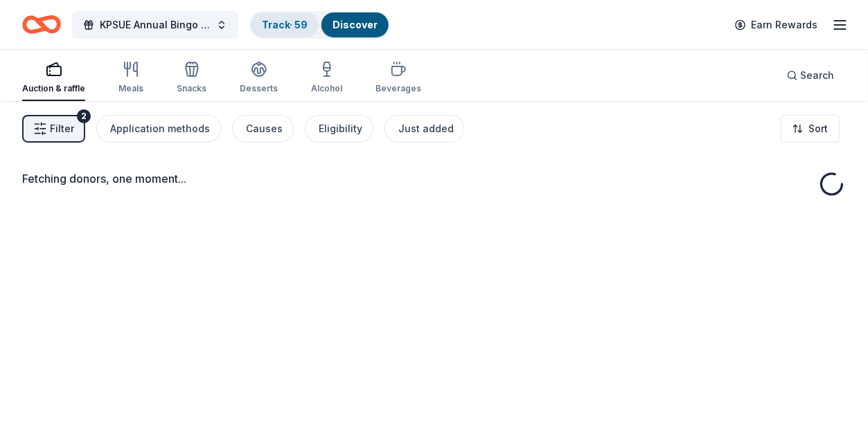 The image size is (868, 434). Describe the element at coordinates (155, 25) in the screenshot. I see `button: KPSUE Annual Bingo Night` at that location.